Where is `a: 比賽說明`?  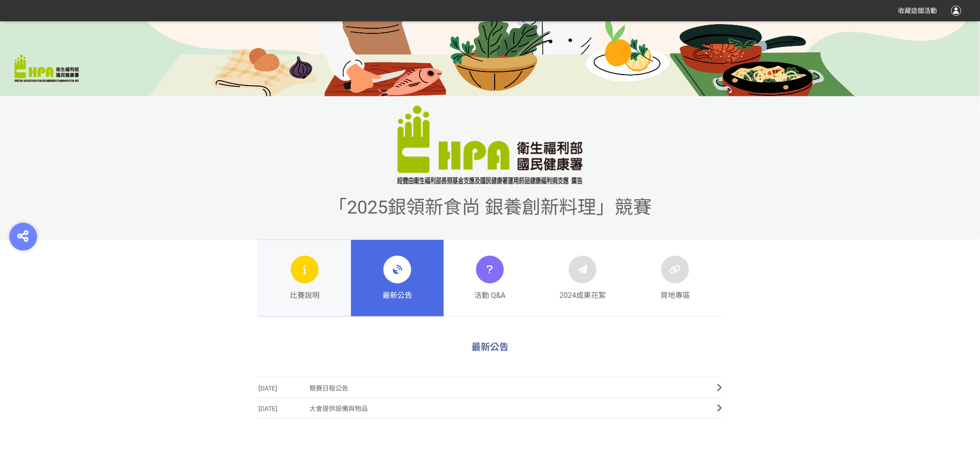
a: 比賽說明 is located at coordinates (305, 279).